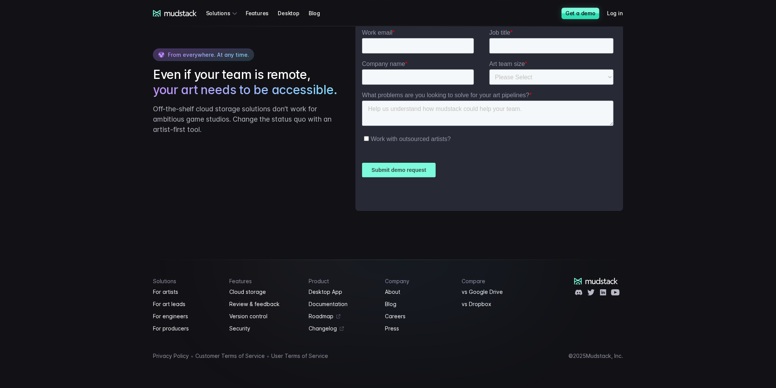 Image resolution: width=776 pixels, height=388 pixels. I want to click on h4: Product, so click(342, 281).